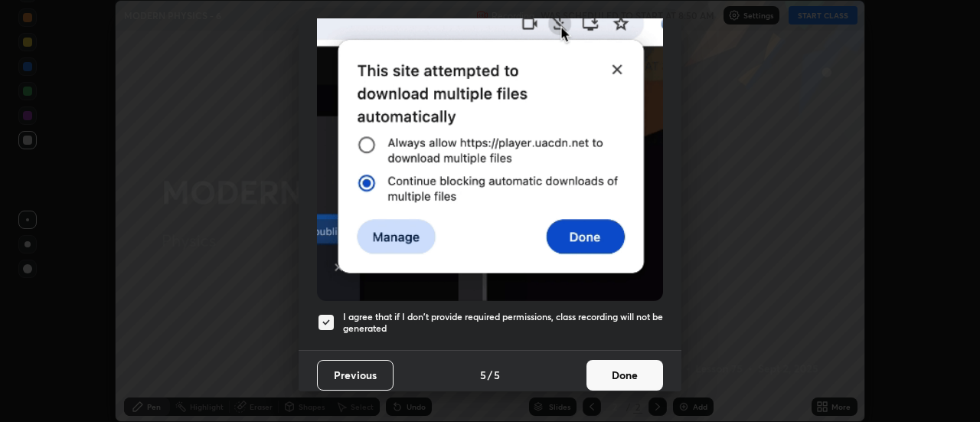 The width and height of the screenshot is (980, 422). Describe the element at coordinates (625, 375) in the screenshot. I see `button: Done` at that location.